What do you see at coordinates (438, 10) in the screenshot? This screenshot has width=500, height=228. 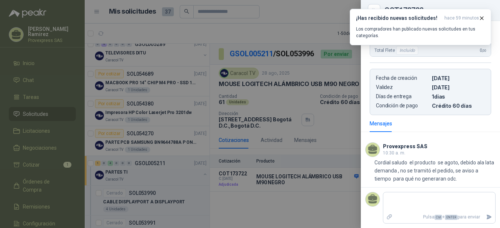 I see `div: COT173722` at bounding box center [438, 10].